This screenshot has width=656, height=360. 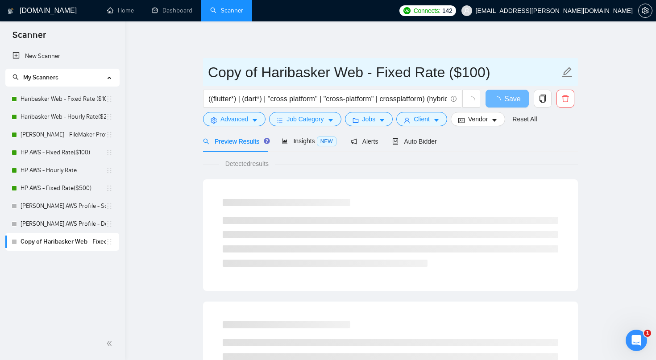 I want to click on button: copy, so click(x=543, y=99).